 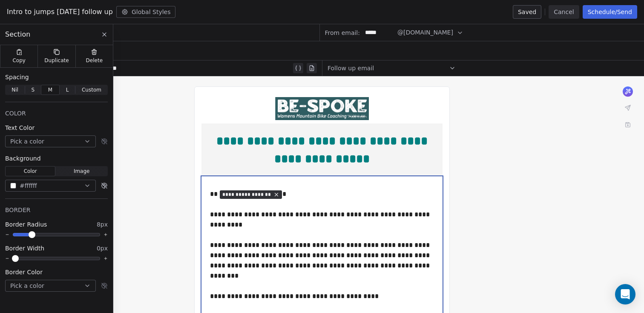 I want to click on span: From email:, so click(x=343, y=33).